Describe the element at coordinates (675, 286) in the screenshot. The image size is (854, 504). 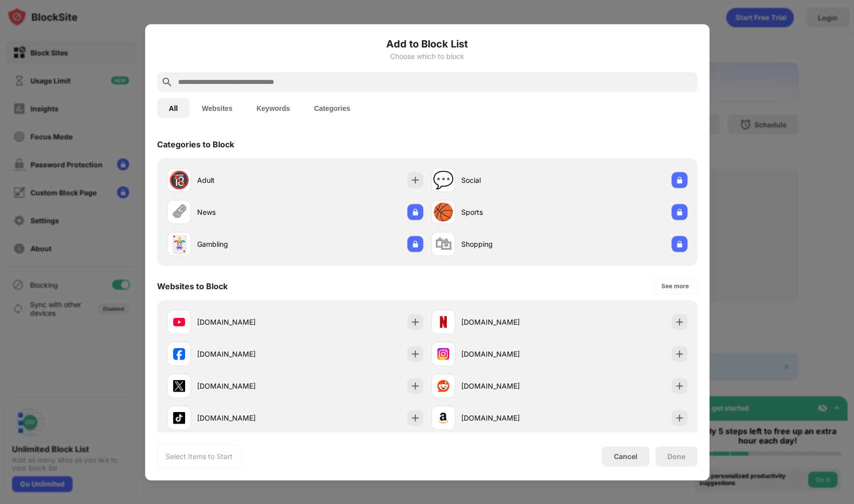
I see `div: See more` at that location.